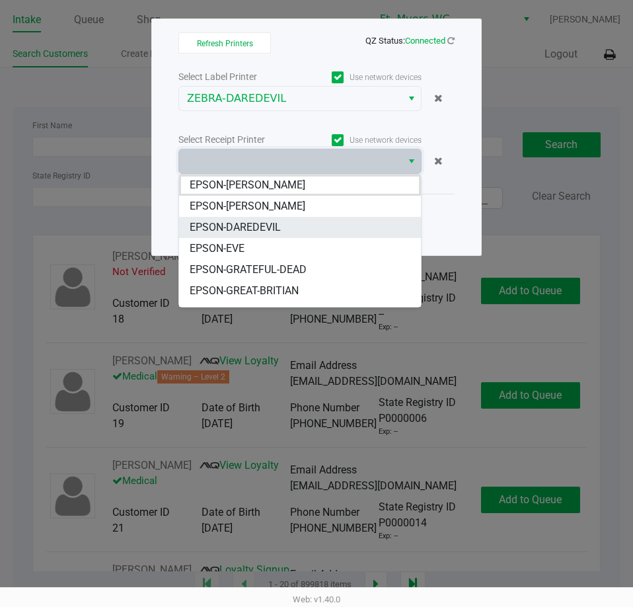 The image size is (633, 607). What do you see at coordinates (217, 249) in the screenshot?
I see `span: EPSON-EVE` at bounding box center [217, 249].